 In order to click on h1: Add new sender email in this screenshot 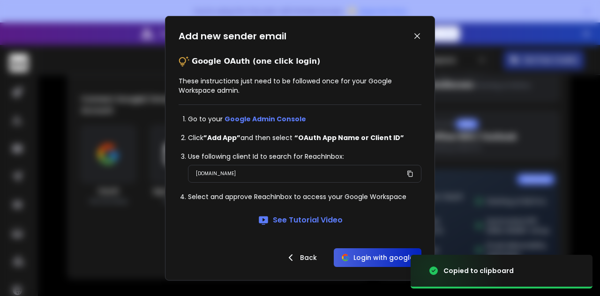, I will do `click(233, 36)`.